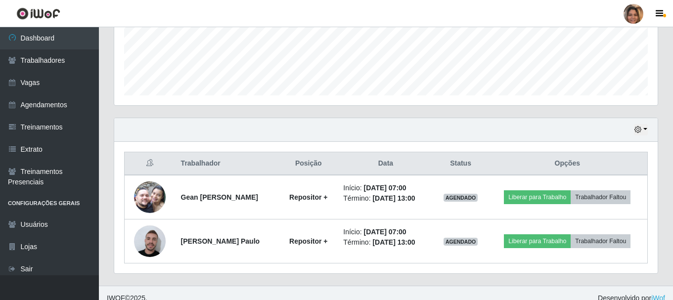 The height and width of the screenshot is (300, 673). What do you see at coordinates (461, 164) in the screenshot?
I see `th: Status` at bounding box center [461, 164].